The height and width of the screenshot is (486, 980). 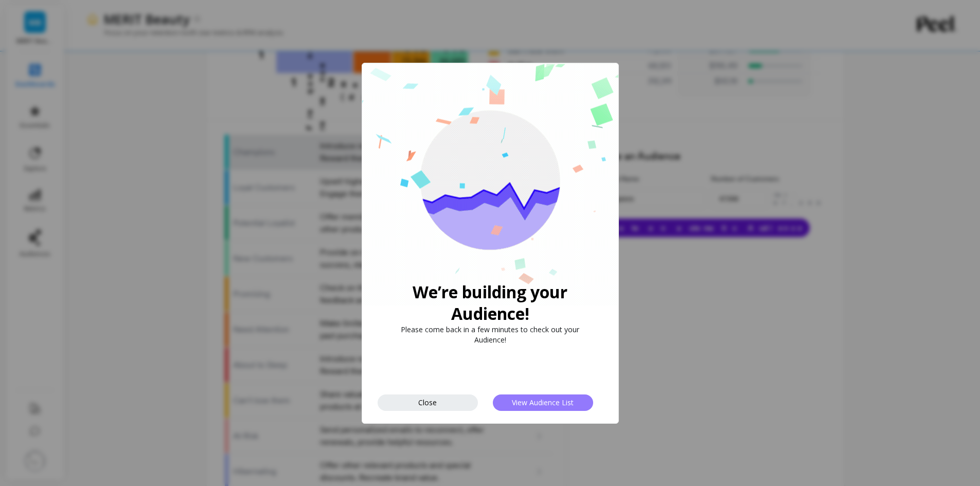 I want to click on span: View Audience List, so click(x=543, y=402).